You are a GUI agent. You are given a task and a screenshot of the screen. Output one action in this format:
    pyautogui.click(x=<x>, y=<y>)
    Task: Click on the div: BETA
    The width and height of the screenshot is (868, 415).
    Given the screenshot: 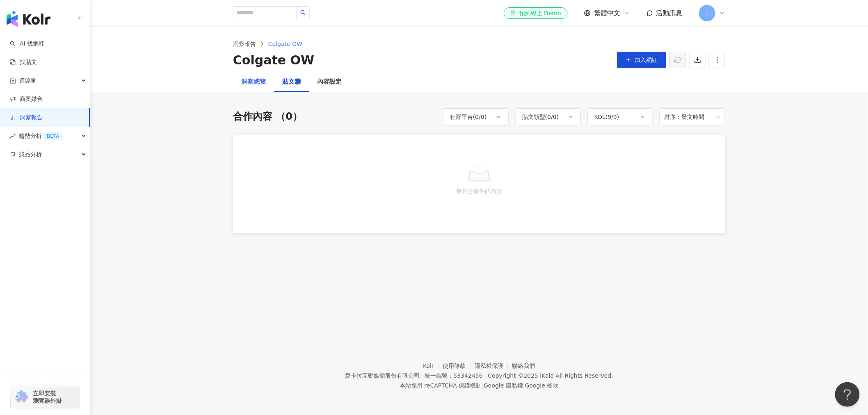 What is the action you would take?
    pyautogui.click(x=53, y=136)
    